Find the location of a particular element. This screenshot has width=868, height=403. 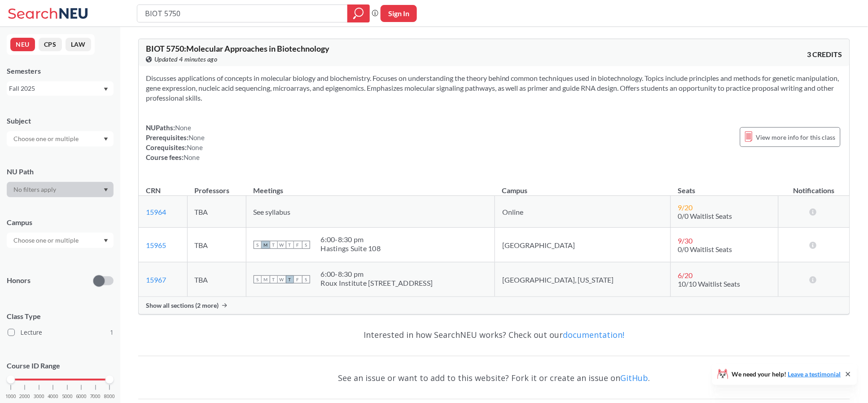

th: Professors is located at coordinates (216, 186).